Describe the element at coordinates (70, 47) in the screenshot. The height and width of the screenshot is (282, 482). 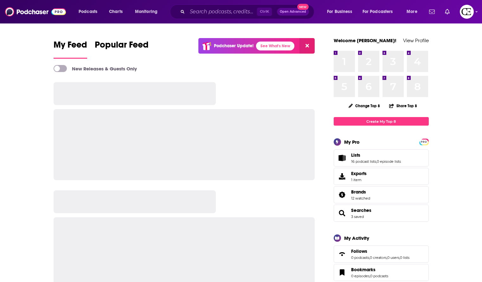
I see `span: My Feed` at that location.